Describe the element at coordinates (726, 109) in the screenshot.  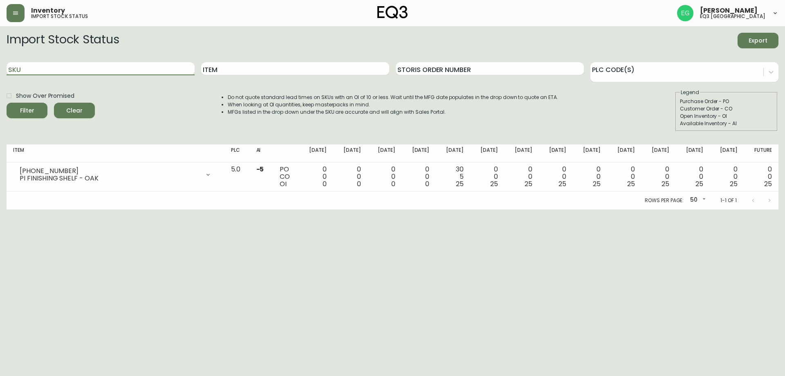
I see `div: Customer Order - CO` at that location.